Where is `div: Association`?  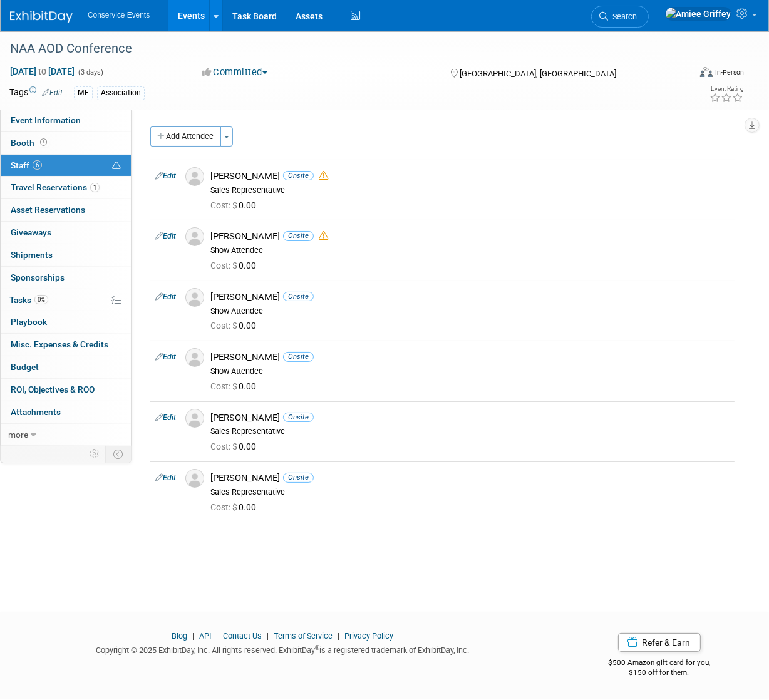 div: Association is located at coordinates (121, 93).